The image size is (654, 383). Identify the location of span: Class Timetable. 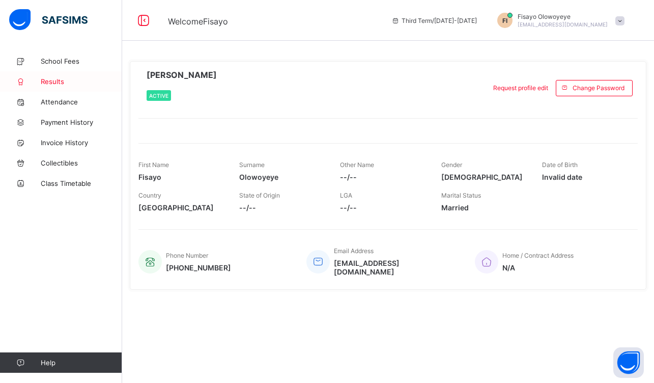
(81, 183).